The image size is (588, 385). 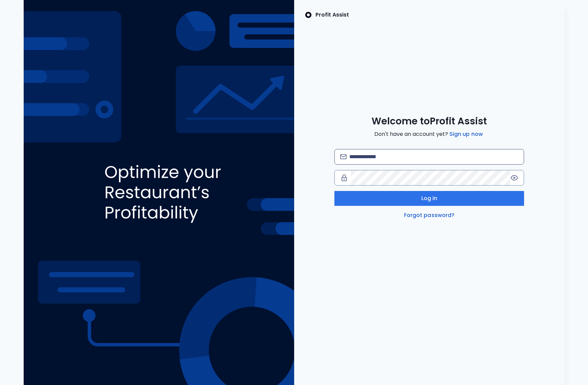 I want to click on img: SpotOn Logo, so click(x=308, y=15).